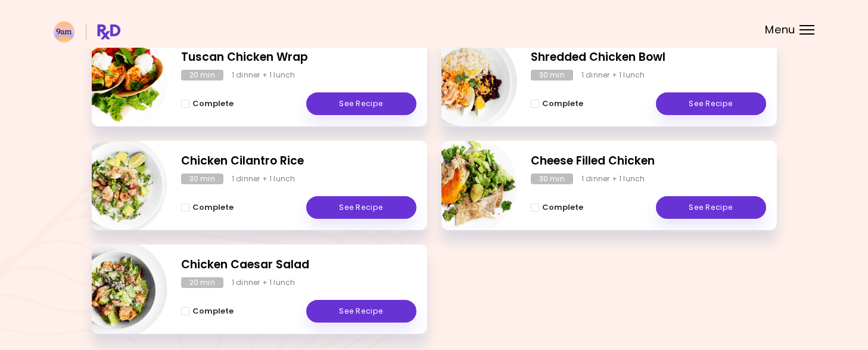 Image resolution: width=868 pixels, height=350 pixels. Describe the element at coordinates (468, 82) in the screenshot. I see `img: Info - Shredded Chicken Bowl` at that location.